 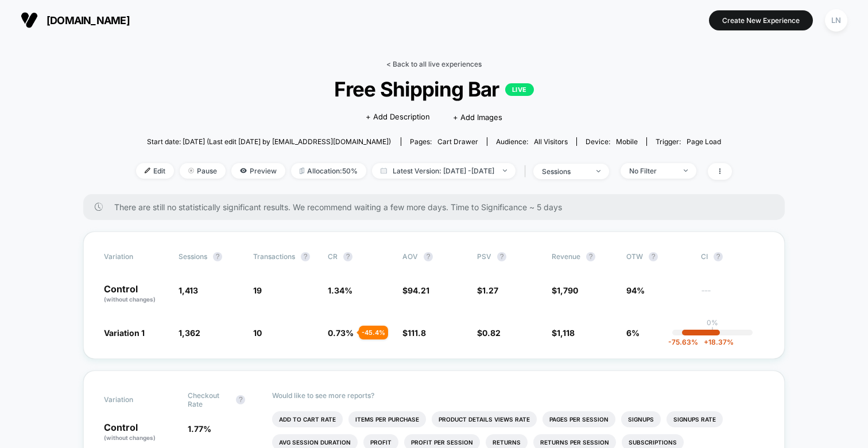 What do you see at coordinates (564, 171) in the screenshot?
I see `div: sessions` at bounding box center [564, 171].